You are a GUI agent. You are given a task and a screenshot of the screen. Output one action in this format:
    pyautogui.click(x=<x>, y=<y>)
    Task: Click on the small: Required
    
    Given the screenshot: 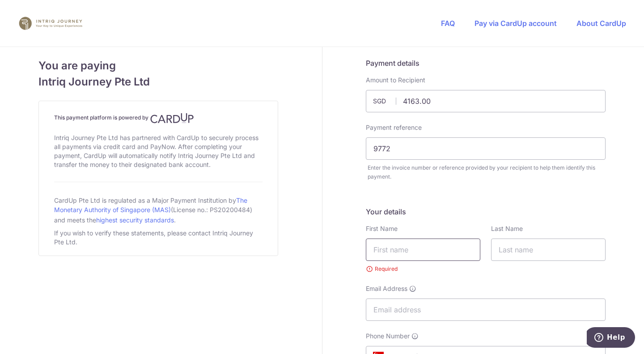 What is the action you would take?
    pyautogui.click(x=423, y=269)
    